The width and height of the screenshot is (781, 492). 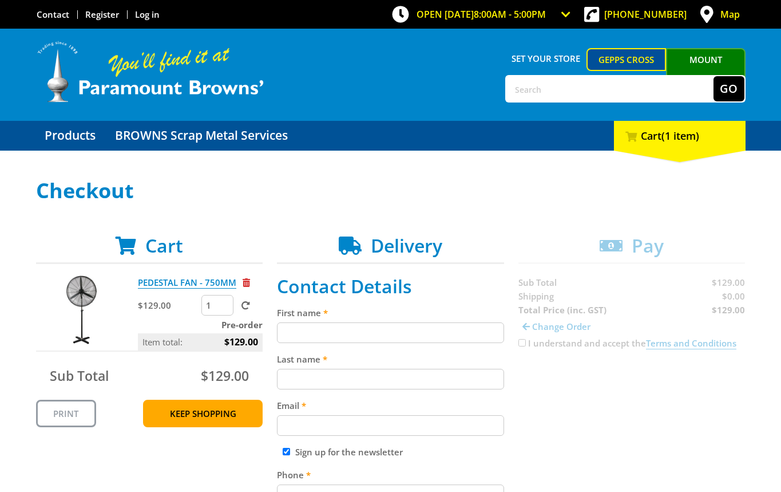 What do you see at coordinates (546, 58) in the screenshot?
I see `span: Set your store` at bounding box center [546, 58].